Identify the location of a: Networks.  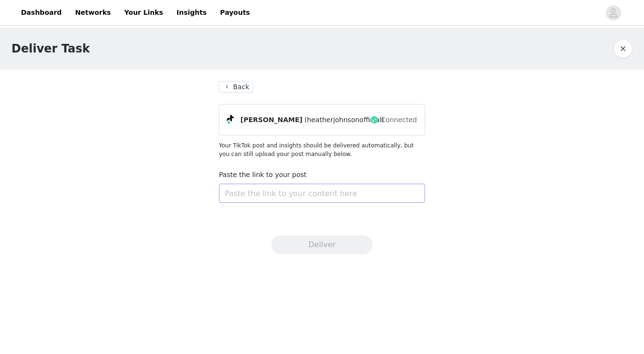
(93, 12).